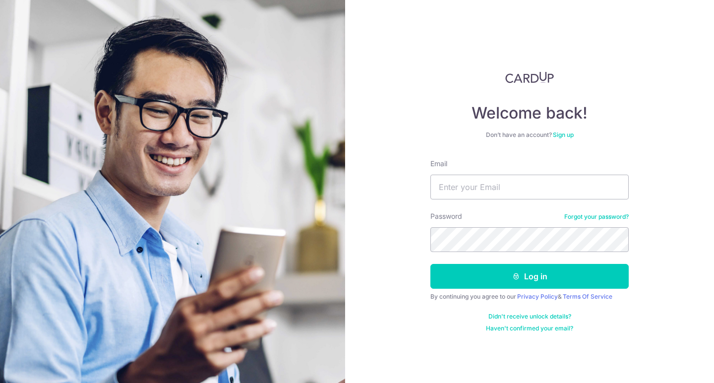  What do you see at coordinates (587, 296) in the screenshot?
I see `a: Terms Of Service` at bounding box center [587, 296].